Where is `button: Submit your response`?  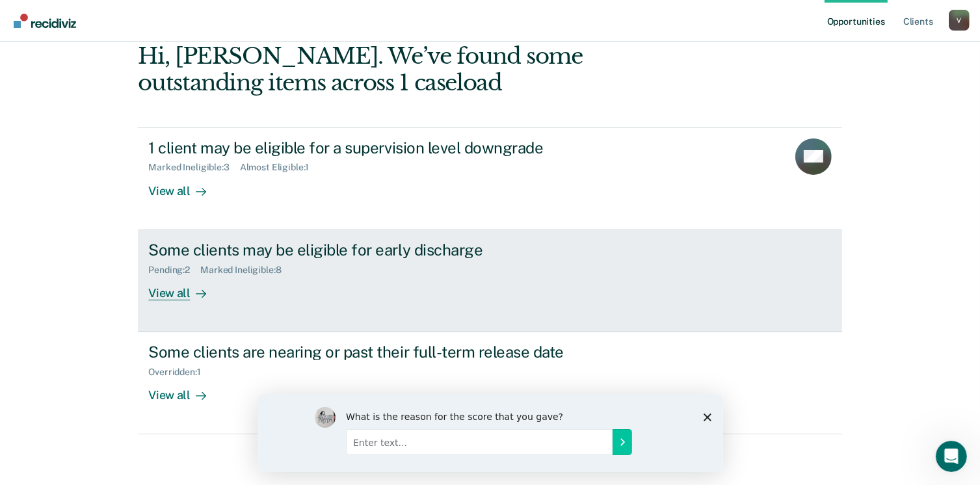 button: Submit your response is located at coordinates (364, 48).